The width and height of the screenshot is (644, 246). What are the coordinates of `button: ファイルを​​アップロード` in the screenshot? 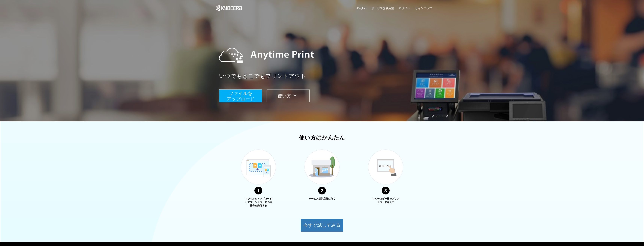 It's located at (241, 96).